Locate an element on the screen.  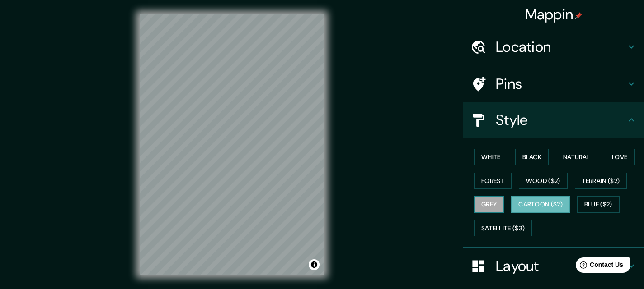
button: Terrain ($2) is located at coordinates (601, 181).